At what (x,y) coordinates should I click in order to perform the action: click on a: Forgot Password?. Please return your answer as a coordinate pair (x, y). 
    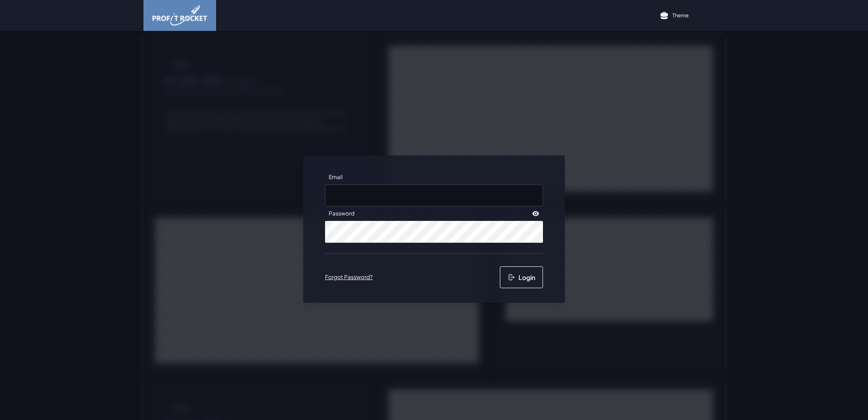
    Looking at the image, I should click on (348, 277).